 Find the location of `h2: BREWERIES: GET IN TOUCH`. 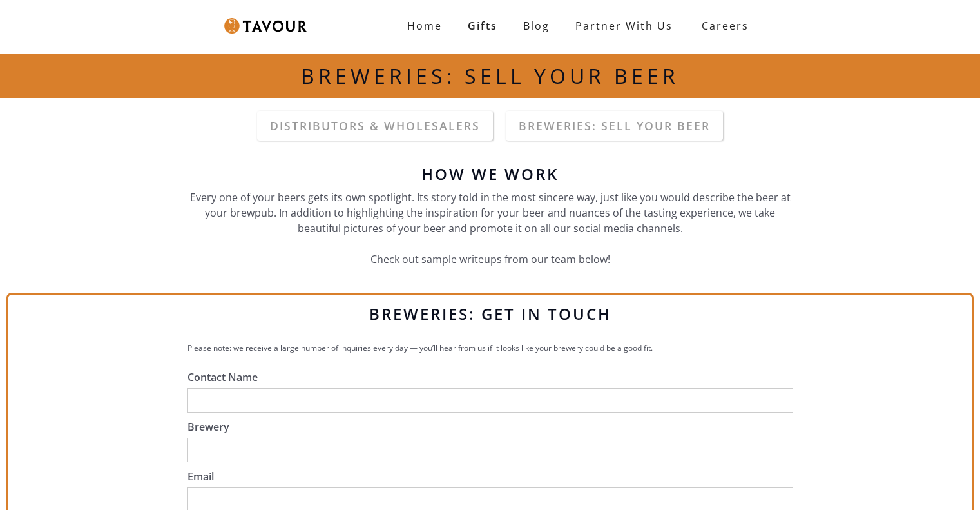

h2: BREWERIES: GET IN TOUCH is located at coordinates (490, 314).